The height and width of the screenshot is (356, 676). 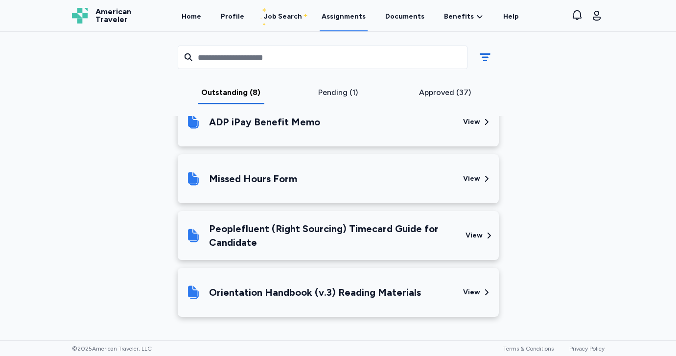 I want to click on div: Peoplefluent (Right Sourcing) Timecard Guide for Candidate, so click(x=333, y=236).